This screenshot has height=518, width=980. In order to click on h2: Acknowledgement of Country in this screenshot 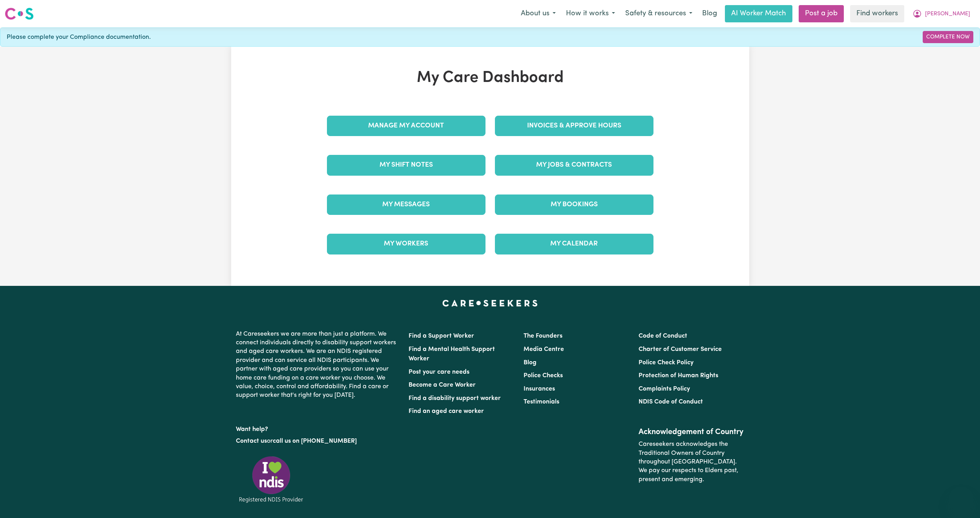, I will do `click(692, 432)`.